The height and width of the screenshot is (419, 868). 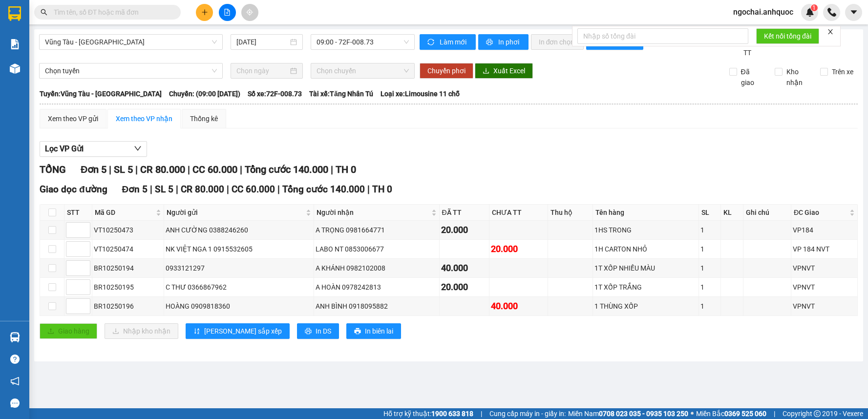 What do you see at coordinates (817, 413) in the screenshot?
I see `span: copyright` at bounding box center [817, 413].